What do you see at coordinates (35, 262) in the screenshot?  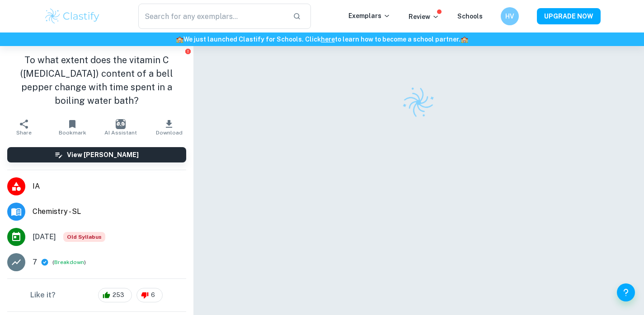 I see `p: 7` at bounding box center [35, 262].